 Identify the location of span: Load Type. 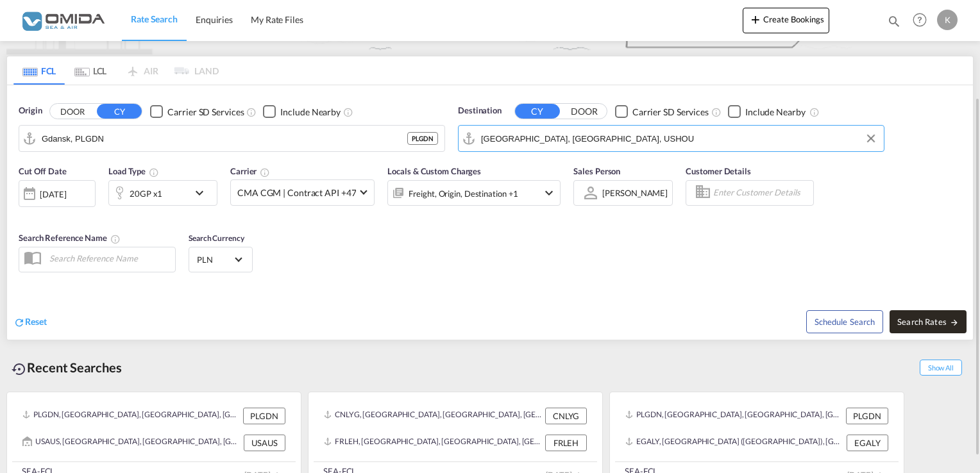
(133, 171).